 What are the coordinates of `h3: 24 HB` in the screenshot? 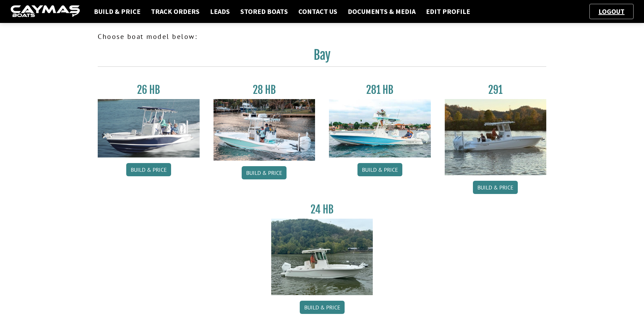 It's located at (322, 209).